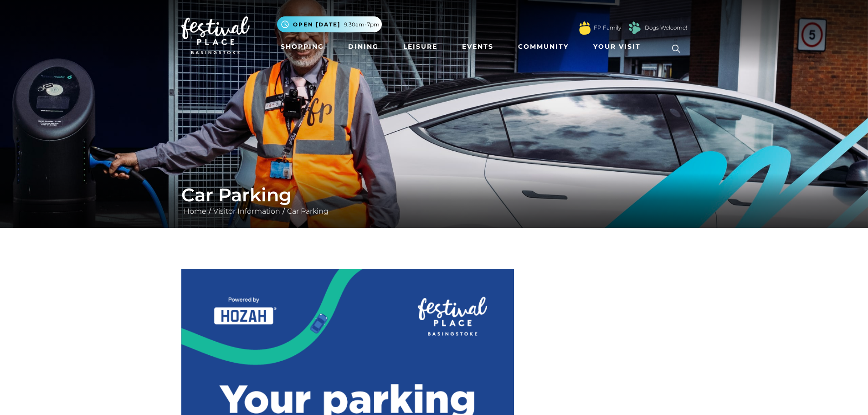 Image resolution: width=868 pixels, height=415 pixels. What do you see at coordinates (544, 47) in the screenshot?
I see `a: Community` at bounding box center [544, 47].